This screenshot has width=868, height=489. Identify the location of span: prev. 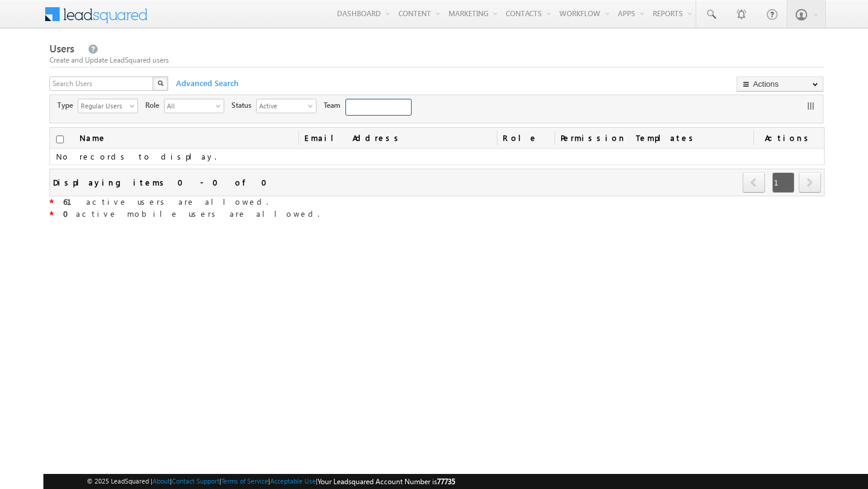
(753, 183).